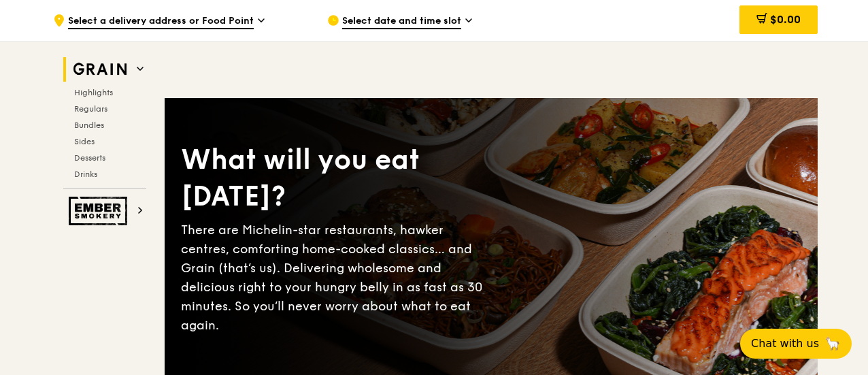 The height and width of the screenshot is (375, 868). I want to click on span: Select date and time slot, so click(401, 22).